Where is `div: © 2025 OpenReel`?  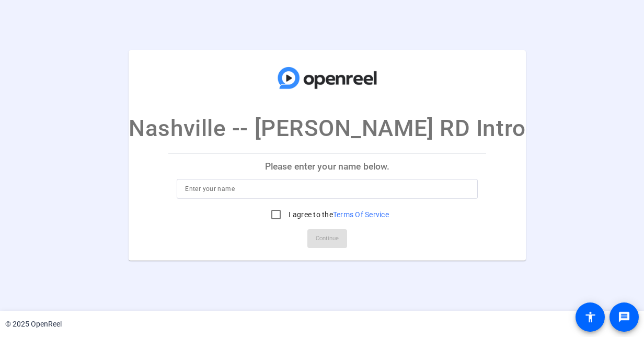
div: © 2025 OpenReel is located at coordinates (34, 324).